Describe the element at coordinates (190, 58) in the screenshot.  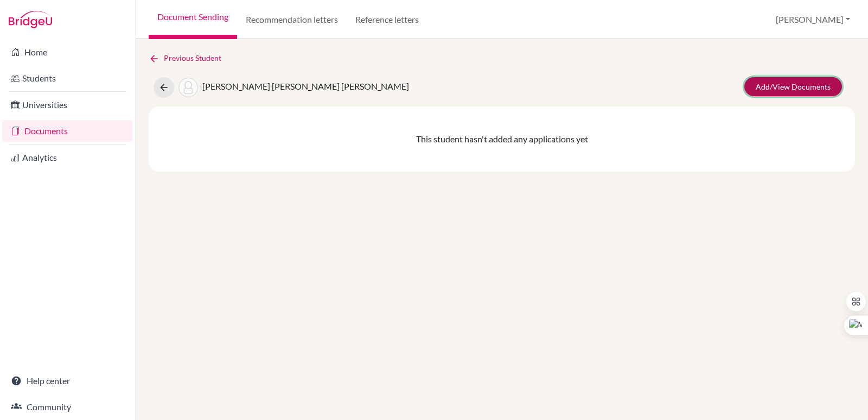
I see `a: Previous Student` at that location.